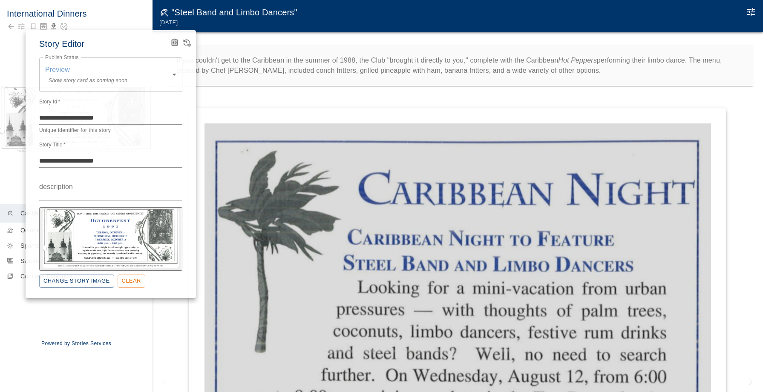 This screenshot has height=392, width=763. Describe the element at coordinates (111, 44) in the screenshot. I see `h6: Story Editor` at that location.